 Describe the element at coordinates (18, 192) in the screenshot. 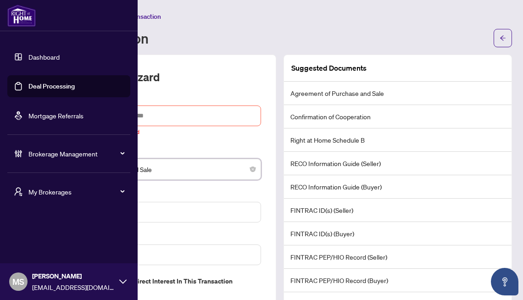

I see `span: user-switch` at that location.